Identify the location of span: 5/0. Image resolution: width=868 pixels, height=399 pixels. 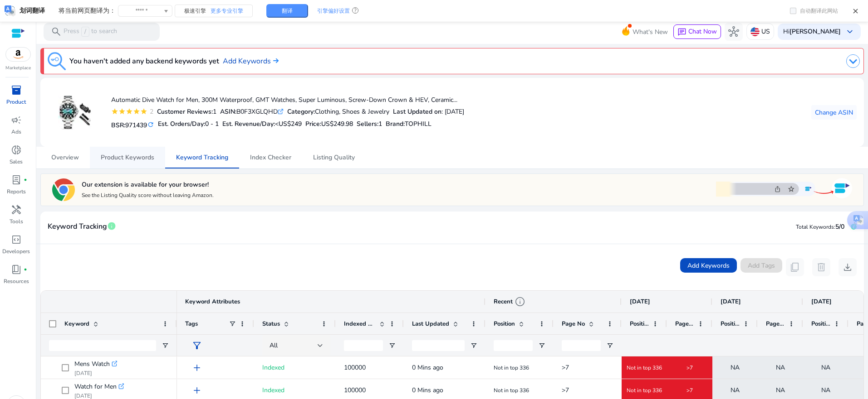
(840, 227).